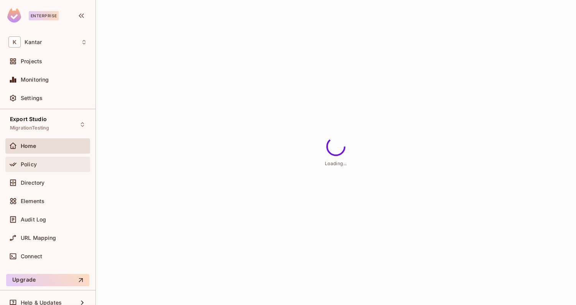 The width and height of the screenshot is (576, 305). Describe the element at coordinates (30, 128) in the screenshot. I see `span: MigrationTesting` at that location.